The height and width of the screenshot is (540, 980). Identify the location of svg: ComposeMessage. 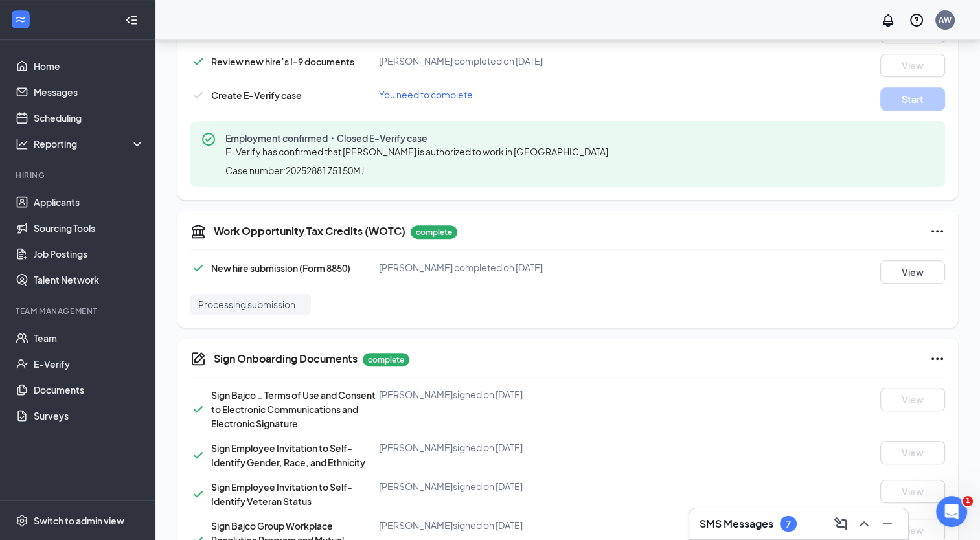
(841, 524).